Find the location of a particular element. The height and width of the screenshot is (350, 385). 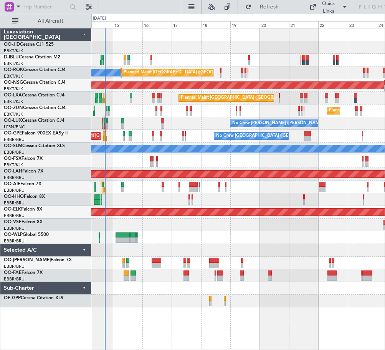

a: OO-LUXCessna Citation CJ4 is located at coordinates (34, 120).